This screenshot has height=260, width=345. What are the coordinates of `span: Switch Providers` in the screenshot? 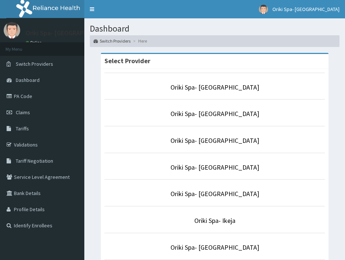 It's located at (35, 64).